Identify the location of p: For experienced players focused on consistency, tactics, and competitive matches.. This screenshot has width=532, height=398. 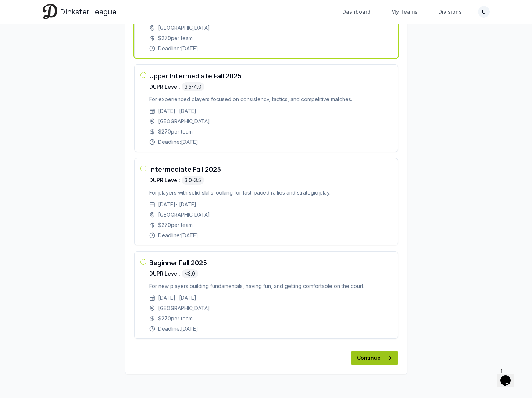
(271, 99).